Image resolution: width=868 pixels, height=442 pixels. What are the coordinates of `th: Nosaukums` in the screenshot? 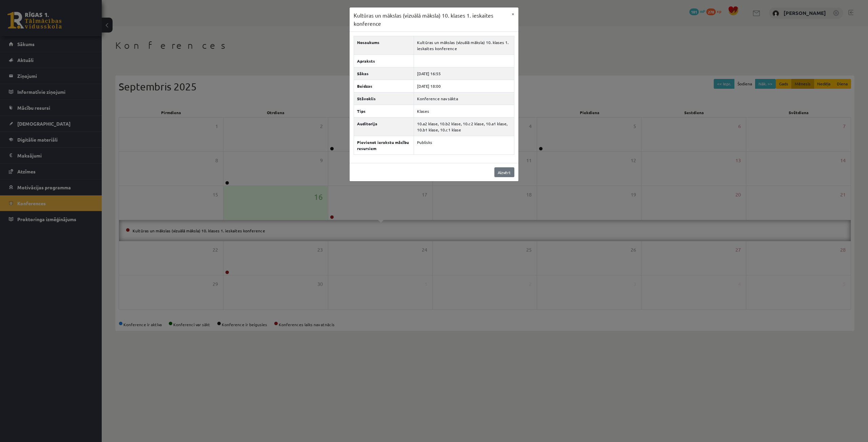 It's located at (384, 45).